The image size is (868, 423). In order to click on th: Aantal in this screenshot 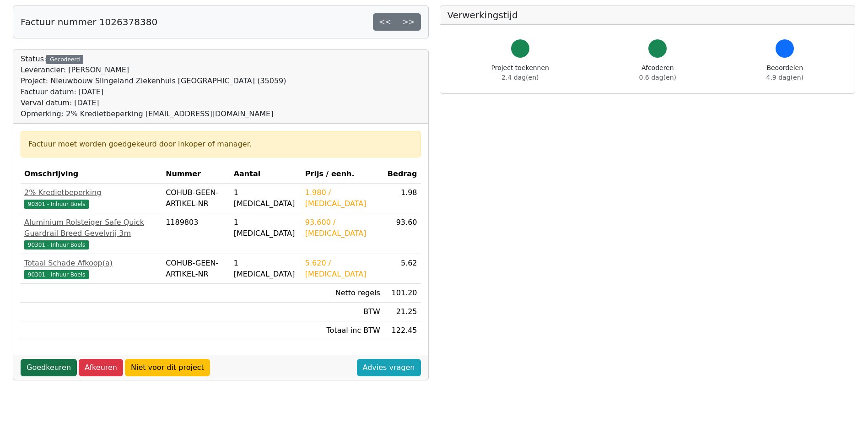, I will do `click(266, 174)`.